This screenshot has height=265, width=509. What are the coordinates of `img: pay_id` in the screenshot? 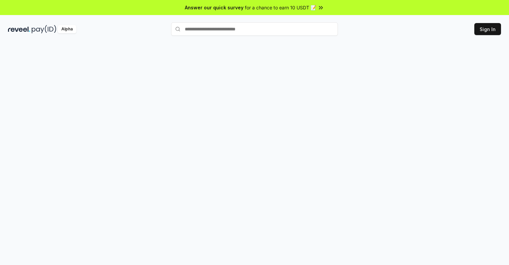 It's located at (44, 29).